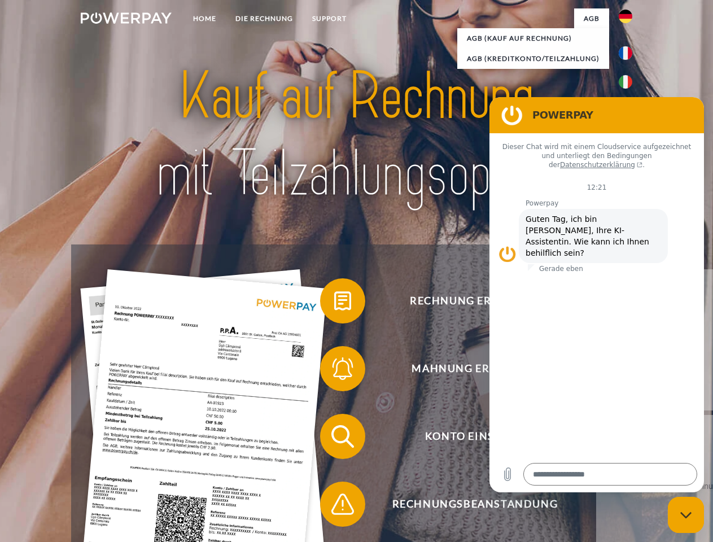  What do you see at coordinates (125, 106) in the screenshot?
I see `p: Powerpay` at bounding box center [125, 106].